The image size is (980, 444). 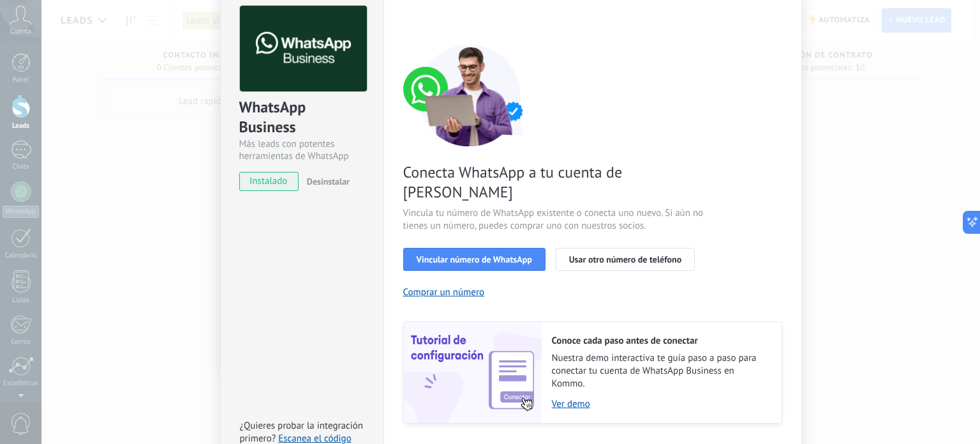 What do you see at coordinates (475, 259) in the screenshot?
I see `button: Vincular número de WhatsApp` at bounding box center [475, 259].